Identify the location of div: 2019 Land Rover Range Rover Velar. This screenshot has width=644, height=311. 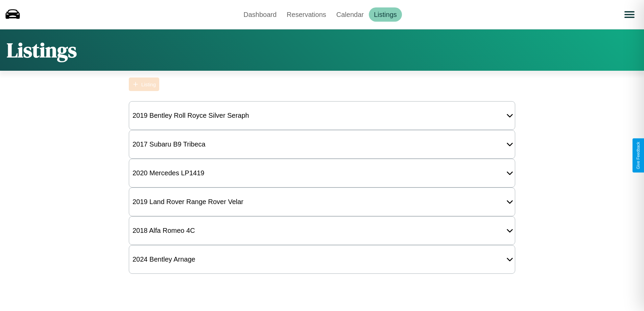
(188, 201).